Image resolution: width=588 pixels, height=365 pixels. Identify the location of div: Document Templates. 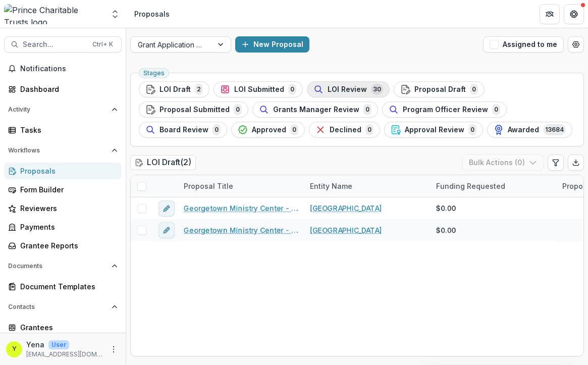
(67, 286).